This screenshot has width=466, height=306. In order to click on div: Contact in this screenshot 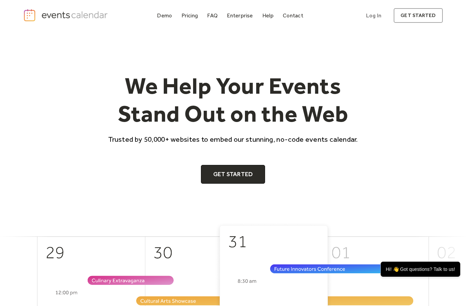, I will do `click(293, 15)`.